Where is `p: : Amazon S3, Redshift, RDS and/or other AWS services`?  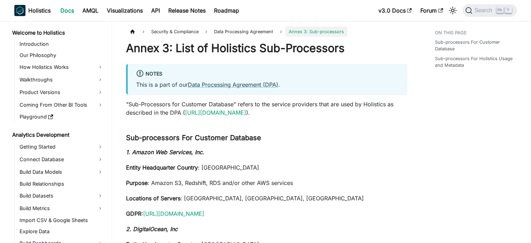 p: : Amazon S3, Redshift, RDS and/or other AWS services is located at coordinates (267, 183).